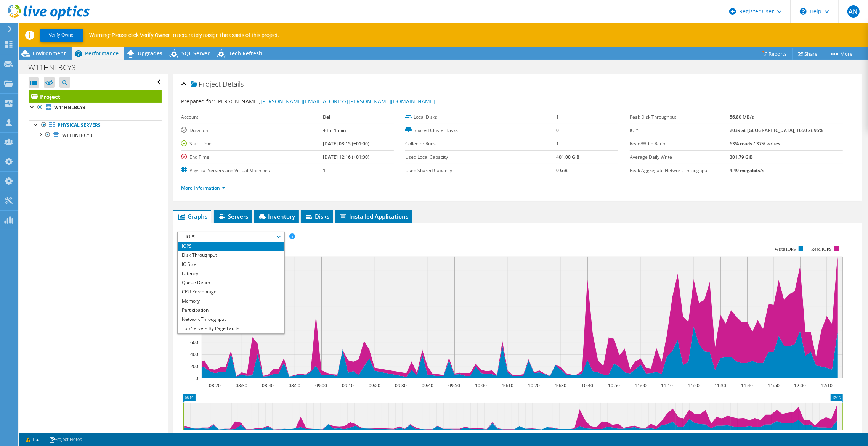 The height and width of the screenshot is (446, 868). What do you see at coordinates (821, 249) in the screenshot?
I see `text: Read IOPS` at bounding box center [821, 249].